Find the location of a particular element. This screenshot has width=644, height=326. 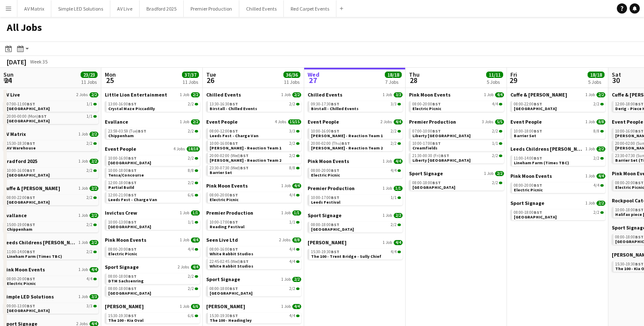

span: 20:00-02:00 (Wed) is located at coordinates (229, 156).